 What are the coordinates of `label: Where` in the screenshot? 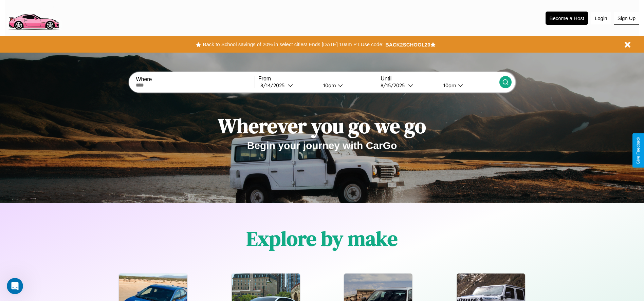 It's located at (195, 80).